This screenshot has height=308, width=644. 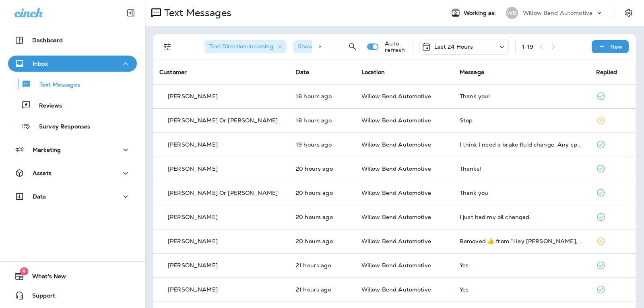 What do you see at coordinates (512, 13) in the screenshot?
I see `div: WB` at bounding box center [512, 13].